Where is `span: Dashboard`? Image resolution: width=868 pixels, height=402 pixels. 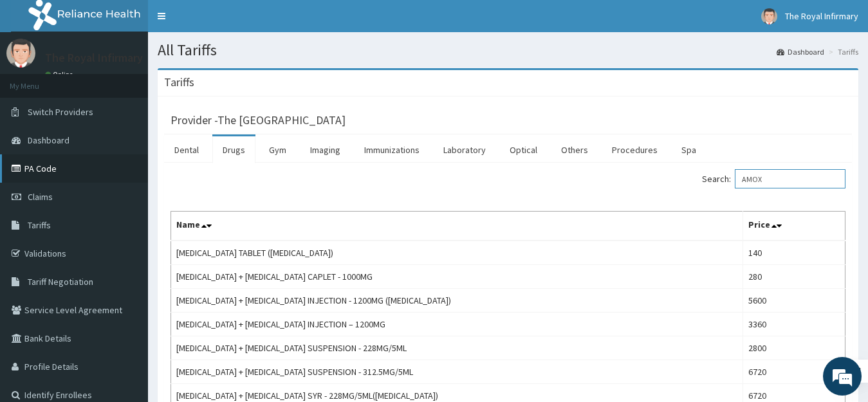 span: Dashboard is located at coordinates (49, 140).